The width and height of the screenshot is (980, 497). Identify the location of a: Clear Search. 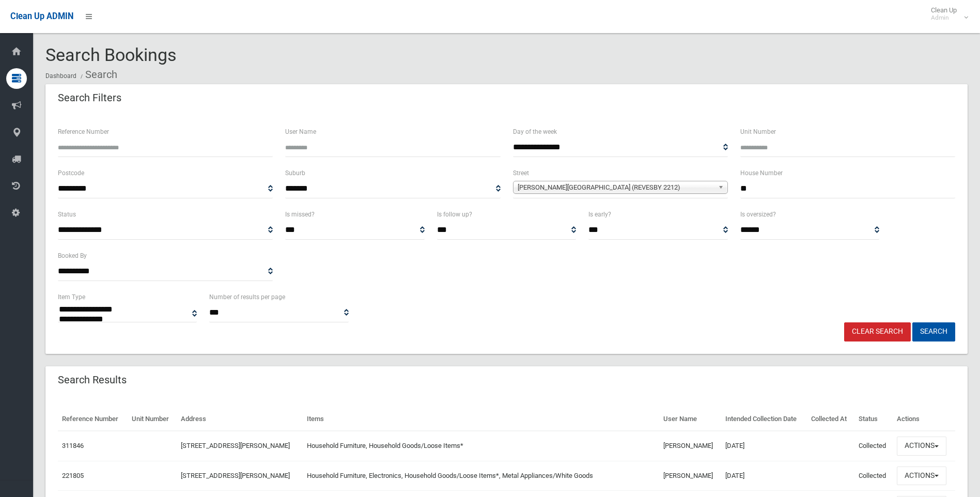
(877, 332).